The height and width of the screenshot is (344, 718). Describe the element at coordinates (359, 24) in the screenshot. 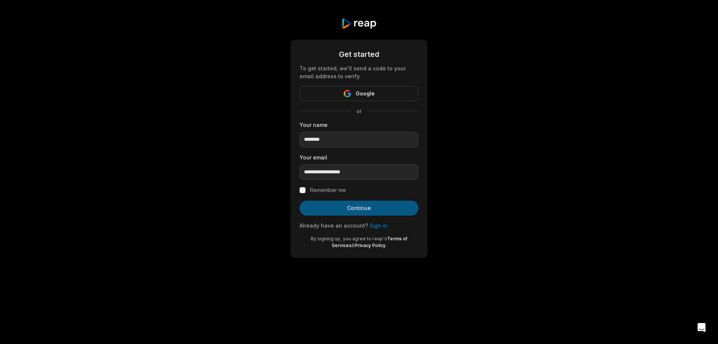

I see `img: reap` at that location.